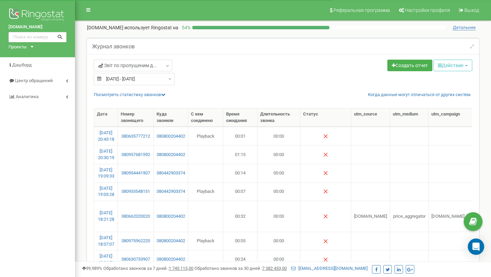  I want to click on th: Дата, so click(106, 118).